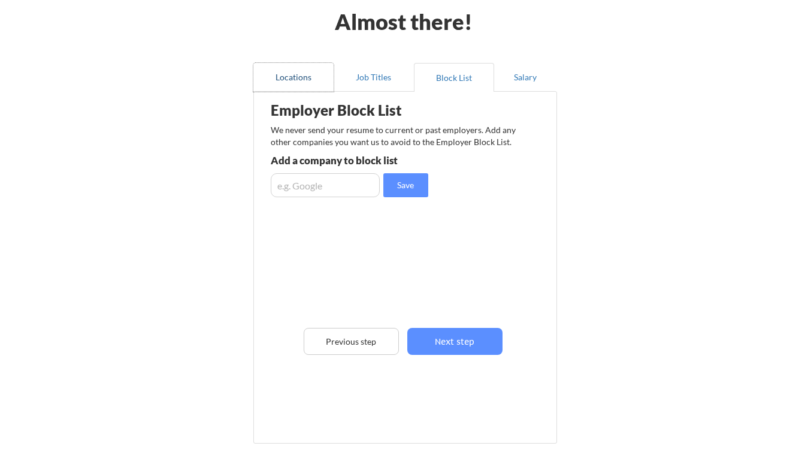 This screenshot has width=808, height=464. I want to click on div: Add a company to block list, so click(358, 160).